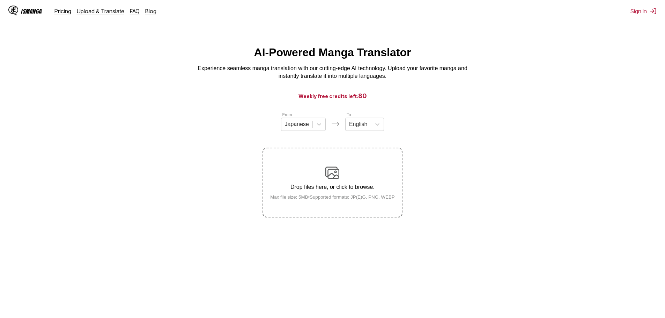 This screenshot has height=318, width=665. Describe the element at coordinates (643, 11) in the screenshot. I see `button: Sign In` at that location.